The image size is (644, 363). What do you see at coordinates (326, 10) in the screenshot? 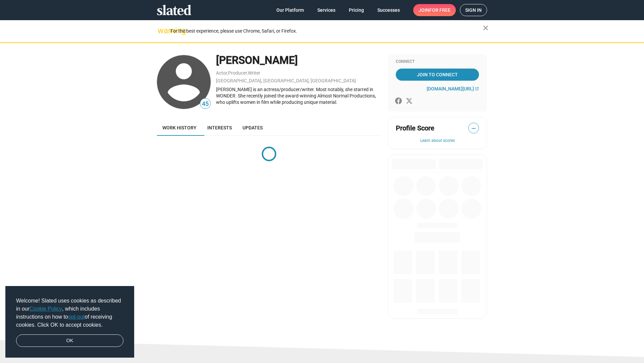
I see `span: Services` at bounding box center [326, 10].